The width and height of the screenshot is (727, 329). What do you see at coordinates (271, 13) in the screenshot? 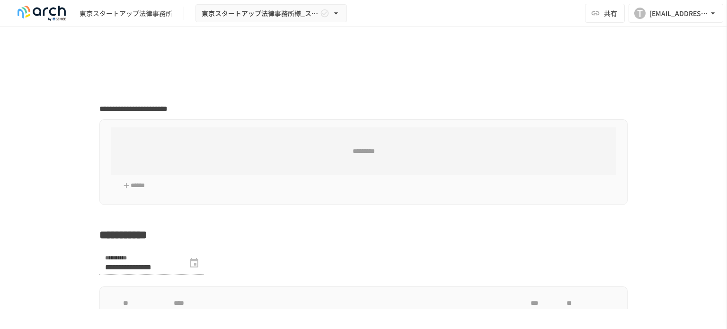
I see `button: 東京スタートアップ法律事務所様_スポットサポート` at bounding box center [271, 13].